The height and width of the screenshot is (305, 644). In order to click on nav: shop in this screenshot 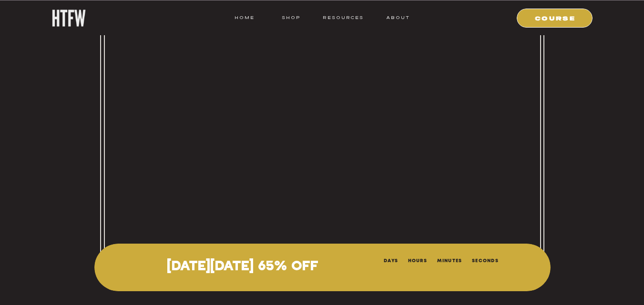, I will do `click(291, 17)`.